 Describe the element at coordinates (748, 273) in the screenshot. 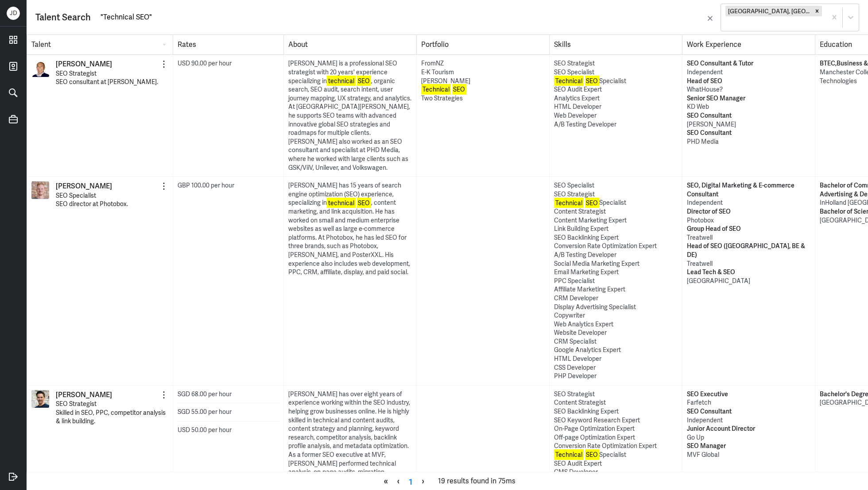

I see `p: Lead Tech & SEO` at that location.